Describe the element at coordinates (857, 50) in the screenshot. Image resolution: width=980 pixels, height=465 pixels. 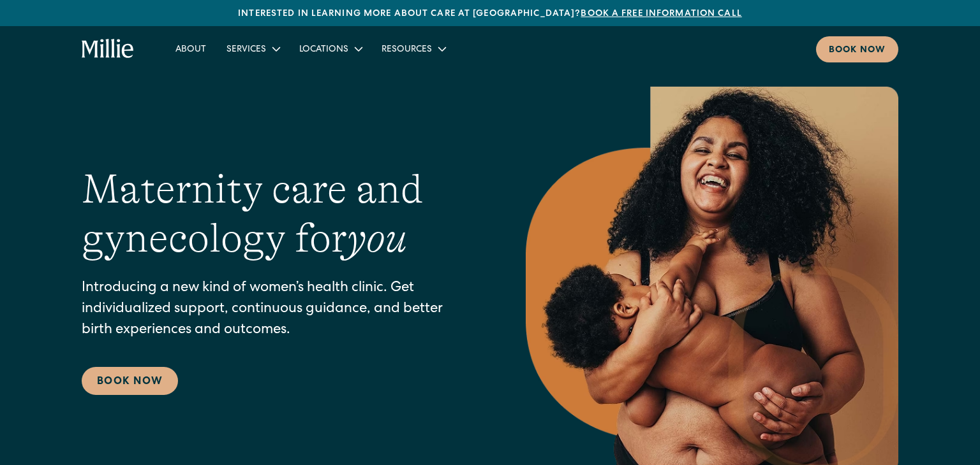
I see `div: Book now` at that location.